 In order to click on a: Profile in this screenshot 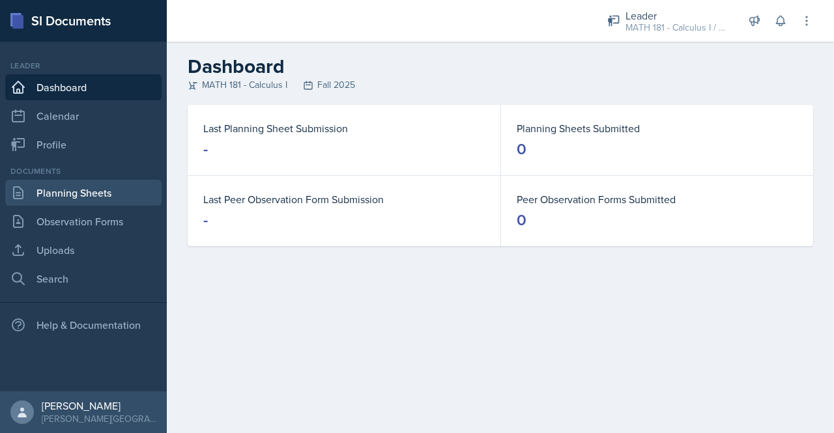, I will do `click(83, 145)`.